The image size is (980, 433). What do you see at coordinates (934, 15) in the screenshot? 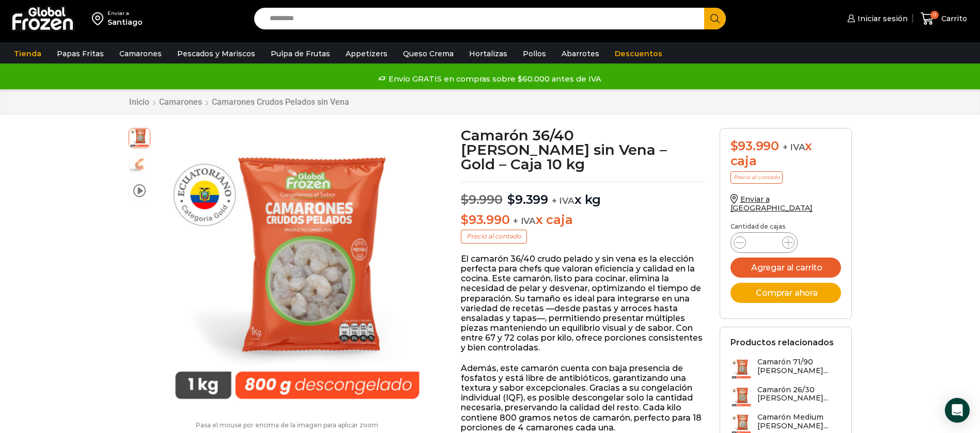
I see `span: 0` at bounding box center [934, 15].